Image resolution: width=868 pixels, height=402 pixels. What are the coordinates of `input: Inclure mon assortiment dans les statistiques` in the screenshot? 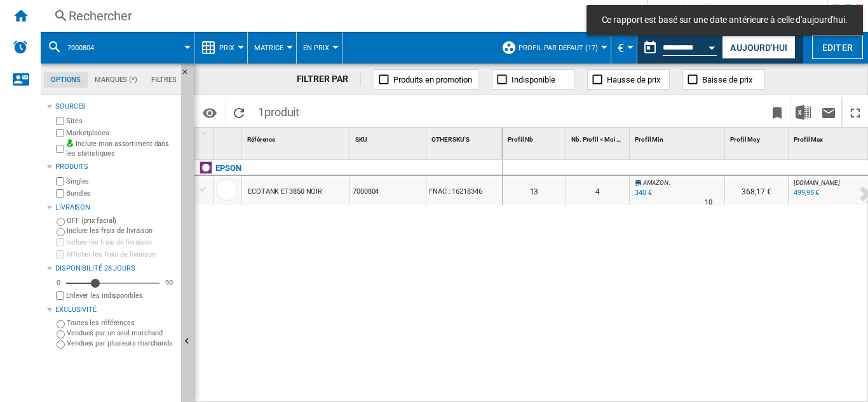 It's located at (60, 149).